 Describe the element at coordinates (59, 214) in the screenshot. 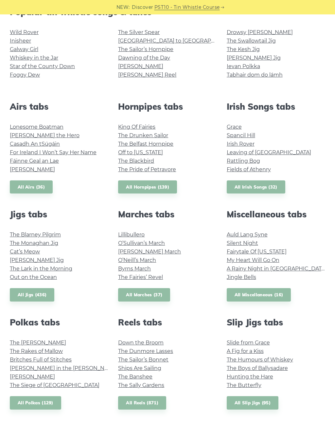

I see `h2: Jigs tabs` at that location.